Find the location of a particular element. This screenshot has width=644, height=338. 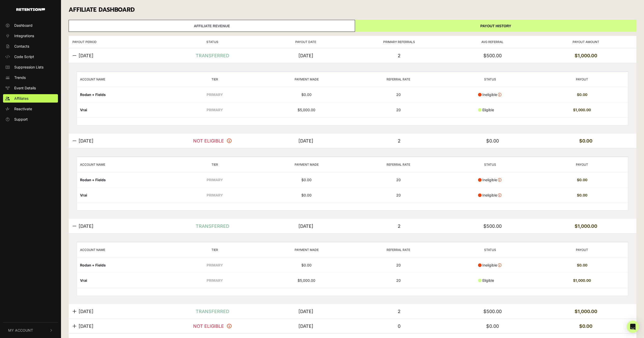

a: Payout History is located at coordinates (496, 26).